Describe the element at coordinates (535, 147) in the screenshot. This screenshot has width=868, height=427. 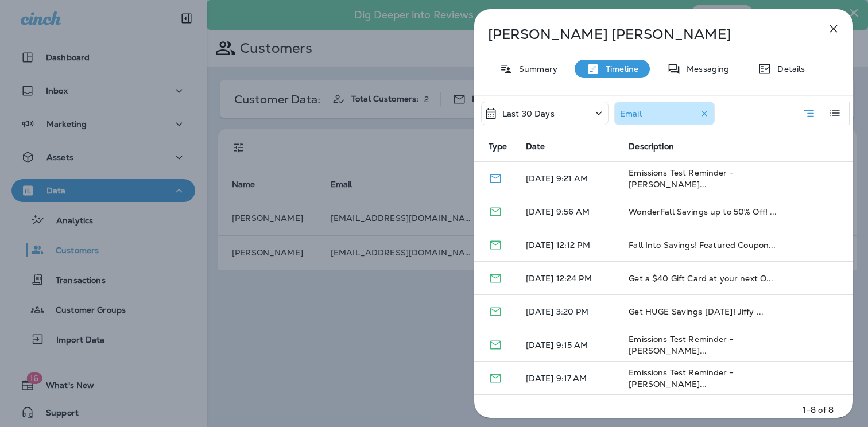
I see `span: Date` at that location.